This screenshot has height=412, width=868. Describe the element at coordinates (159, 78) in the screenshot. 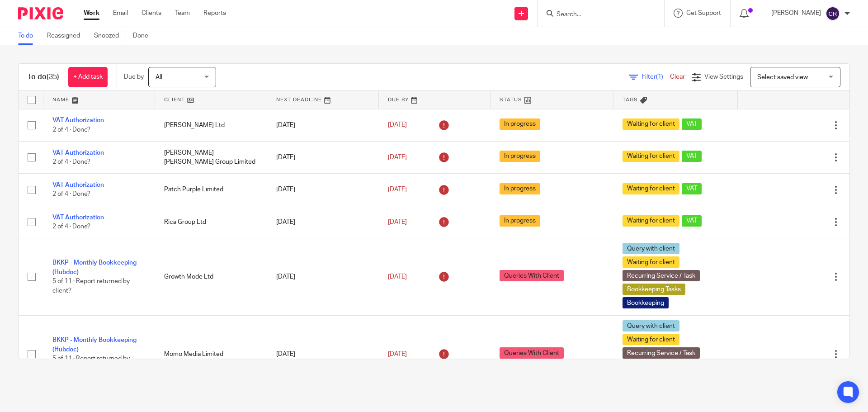

I see `span: All` at that location.